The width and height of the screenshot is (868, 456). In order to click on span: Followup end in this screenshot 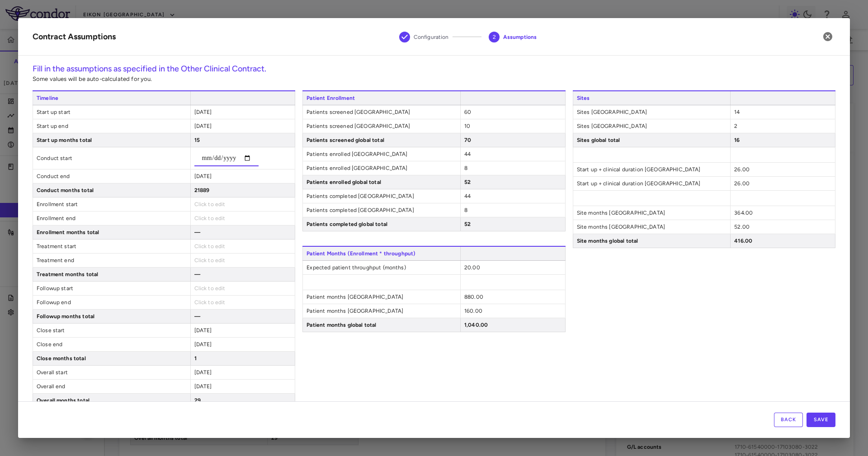, I will do `click(112, 303)`.